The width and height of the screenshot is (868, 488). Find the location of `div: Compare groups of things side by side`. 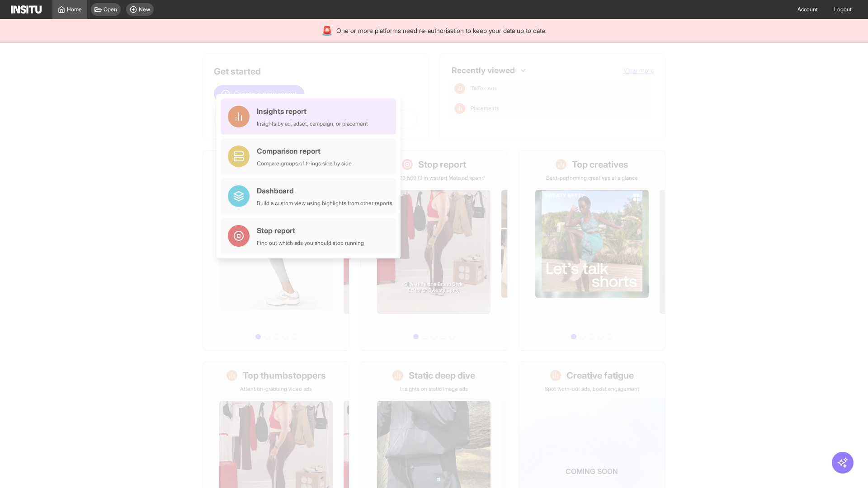

div: Compare groups of things side by side is located at coordinates (304, 164).